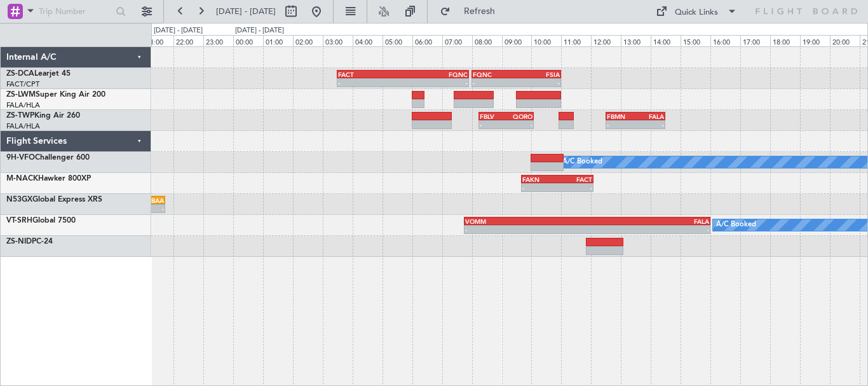 The width and height of the screenshot is (868, 386). I want to click on div: FSIA, so click(538, 75).